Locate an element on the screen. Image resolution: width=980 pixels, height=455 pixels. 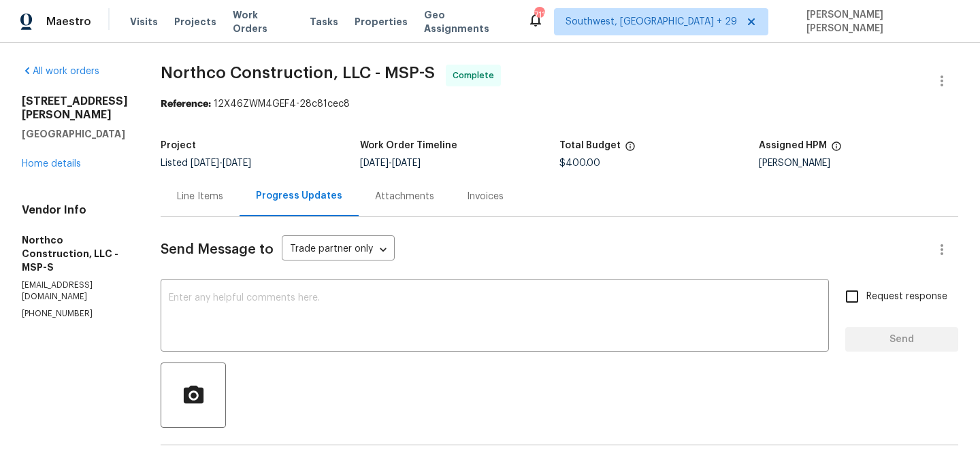
b: Reference: is located at coordinates (186, 104).